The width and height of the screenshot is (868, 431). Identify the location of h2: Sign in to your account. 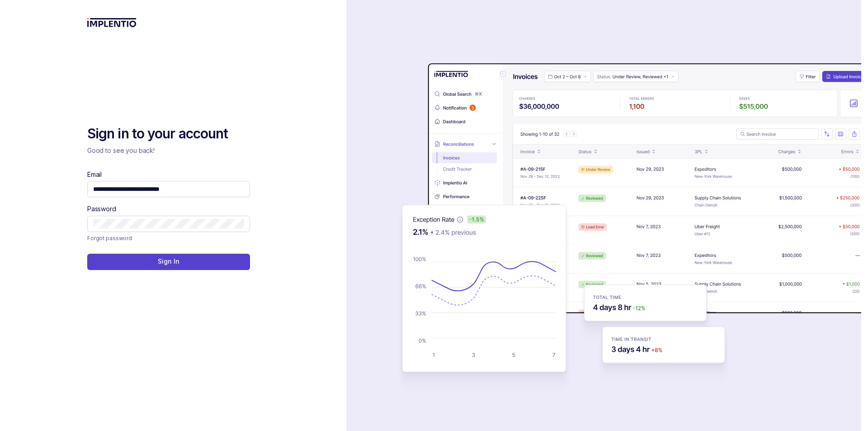
(169, 134).